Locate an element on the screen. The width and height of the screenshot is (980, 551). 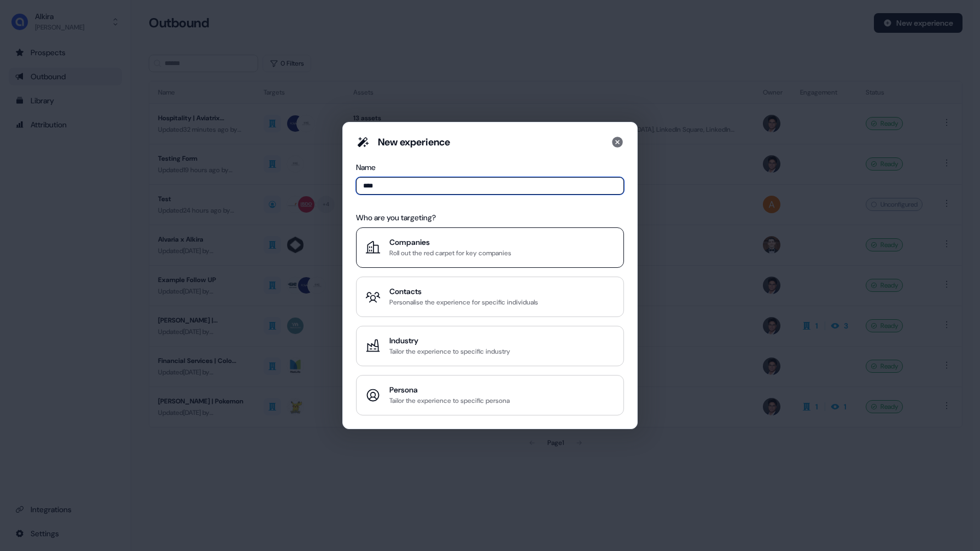
div: Name is located at coordinates (490, 167).